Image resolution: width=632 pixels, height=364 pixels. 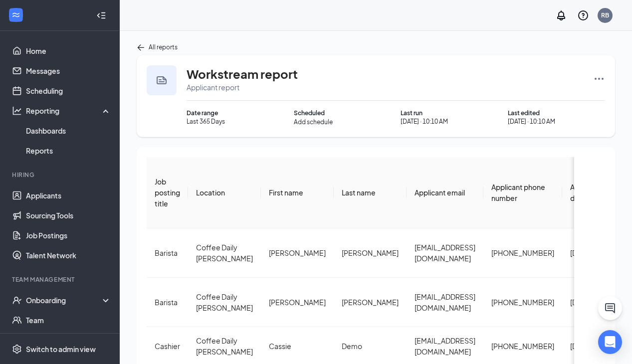 What do you see at coordinates (297, 253) in the screenshot?
I see `span: Kelly` at bounding box center [297, 253].